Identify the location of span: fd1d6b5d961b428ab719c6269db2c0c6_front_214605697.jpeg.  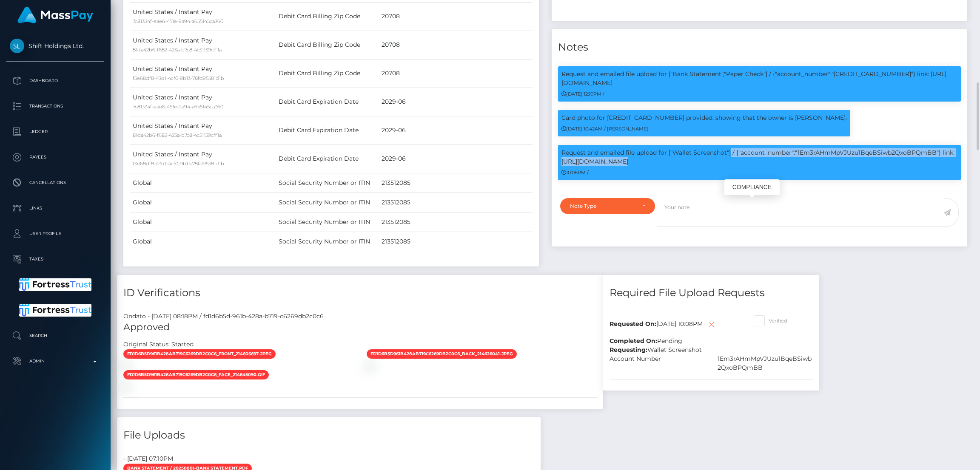
(200, 354).